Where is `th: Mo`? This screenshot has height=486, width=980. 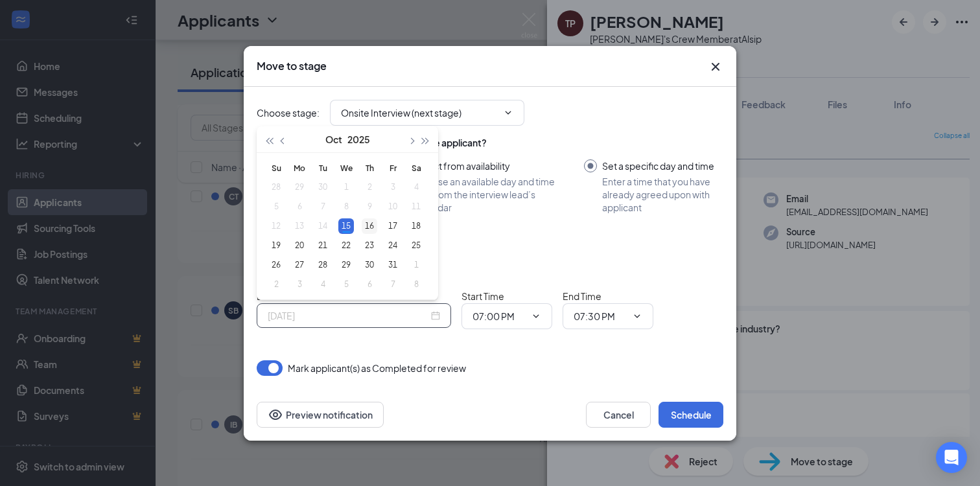
th: Mo is located at coordinates (300, 168).